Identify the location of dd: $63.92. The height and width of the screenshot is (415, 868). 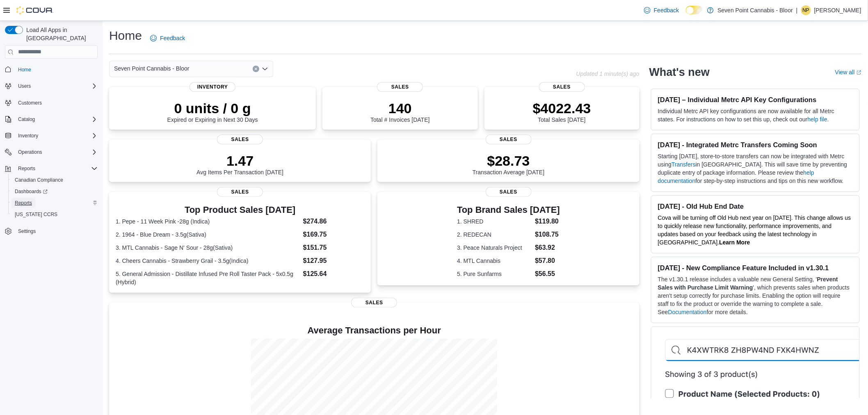
(547, 248).